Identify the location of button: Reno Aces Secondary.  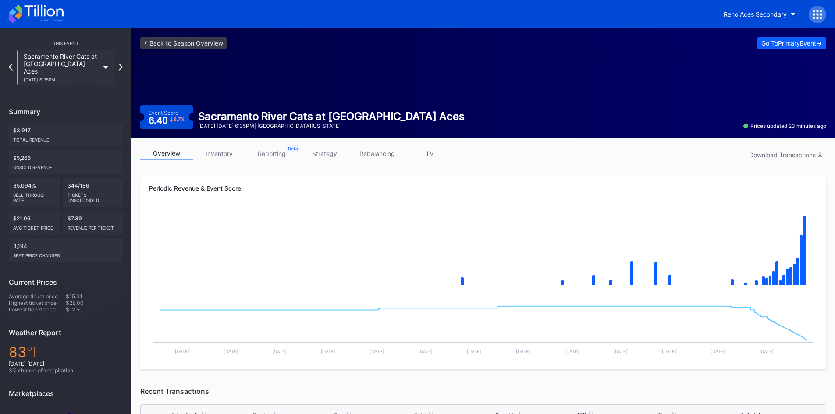
(759, 14).